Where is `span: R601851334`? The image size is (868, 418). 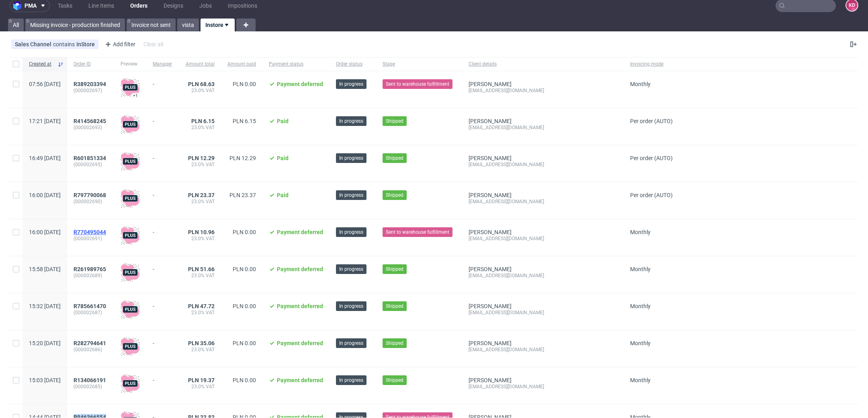 span: R601851334 is located at coordinates (90, 158).